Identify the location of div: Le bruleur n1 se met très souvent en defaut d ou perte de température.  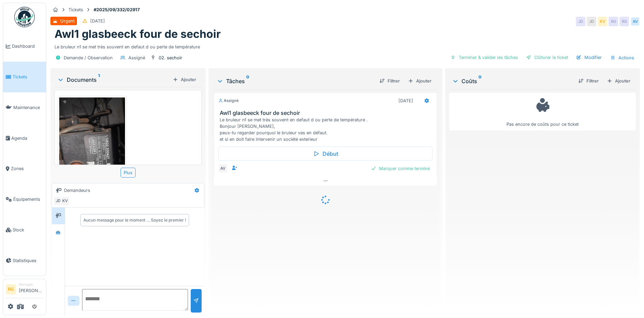
(345, 45).